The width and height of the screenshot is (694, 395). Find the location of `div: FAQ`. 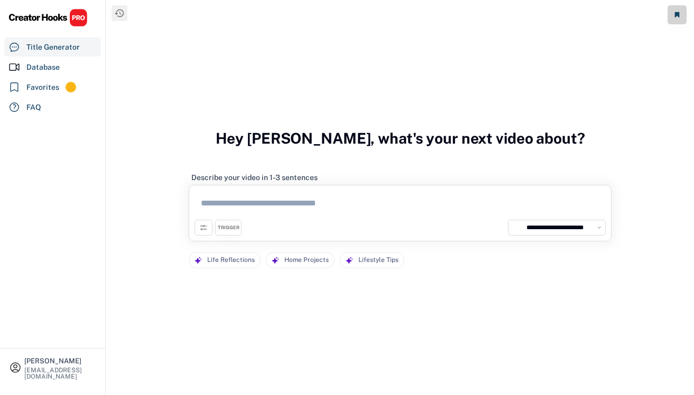

div: FAQ is located at coordinates (34, 107).